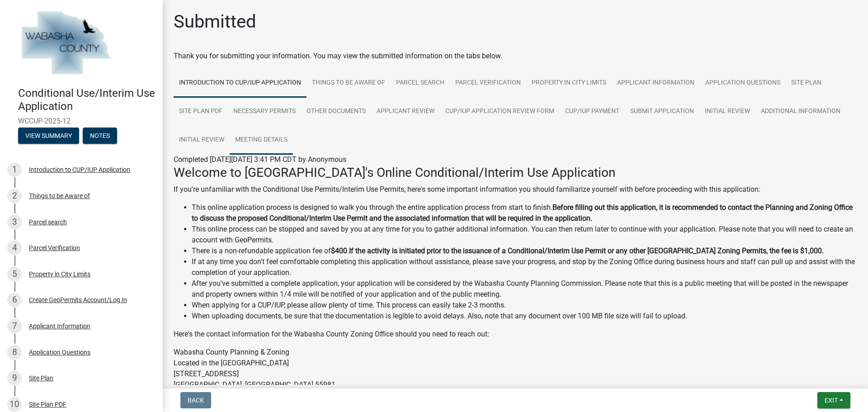 The image size is (868, 412). I want to click on div: Property in City Limits, so click(60, 274).